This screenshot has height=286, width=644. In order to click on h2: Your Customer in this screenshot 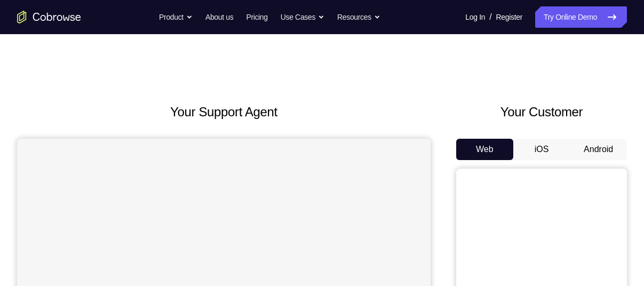, I will do `click(542, 112)`.